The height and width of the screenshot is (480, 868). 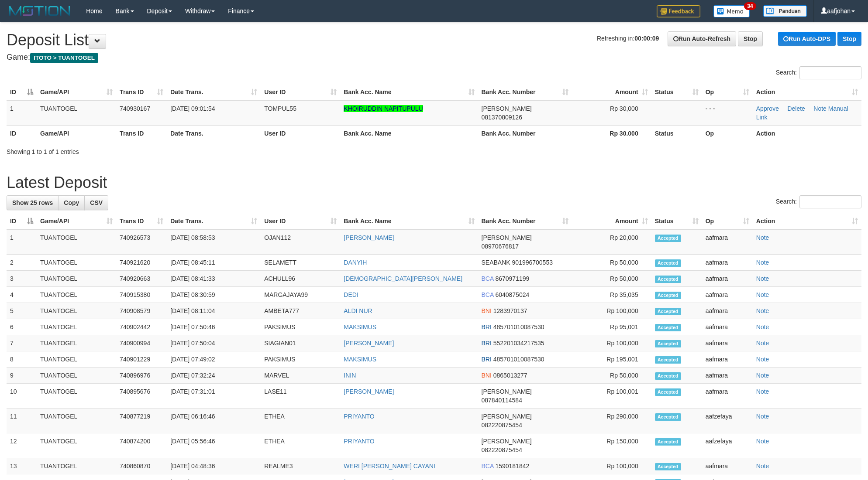 I want to click on td: MARGAJAYA99, so click(x=300, y=295).